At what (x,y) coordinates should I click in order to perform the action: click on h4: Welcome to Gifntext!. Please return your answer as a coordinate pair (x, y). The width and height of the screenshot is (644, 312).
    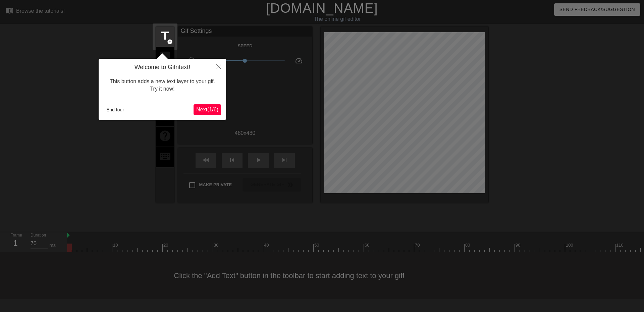
    Looking at the image, I should click on (162, 67).